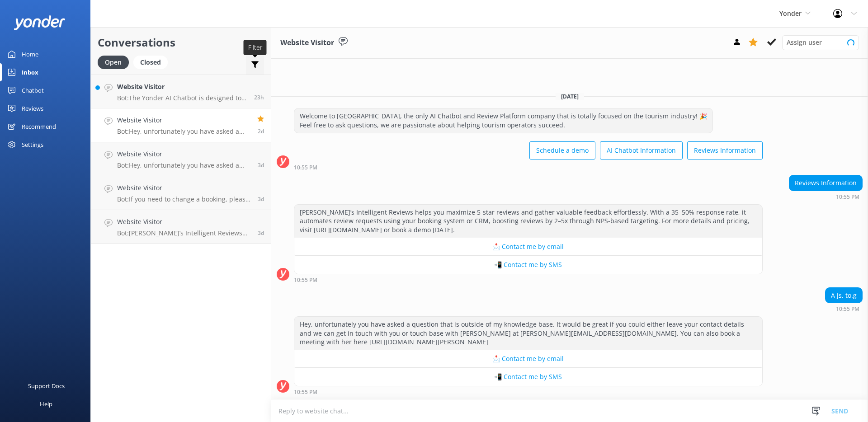 Image resolution: width=868 pixels, height=422 pixels. Describe the element at coordinates (30, 54) in the screenshot. I see `div: Home` at that location.